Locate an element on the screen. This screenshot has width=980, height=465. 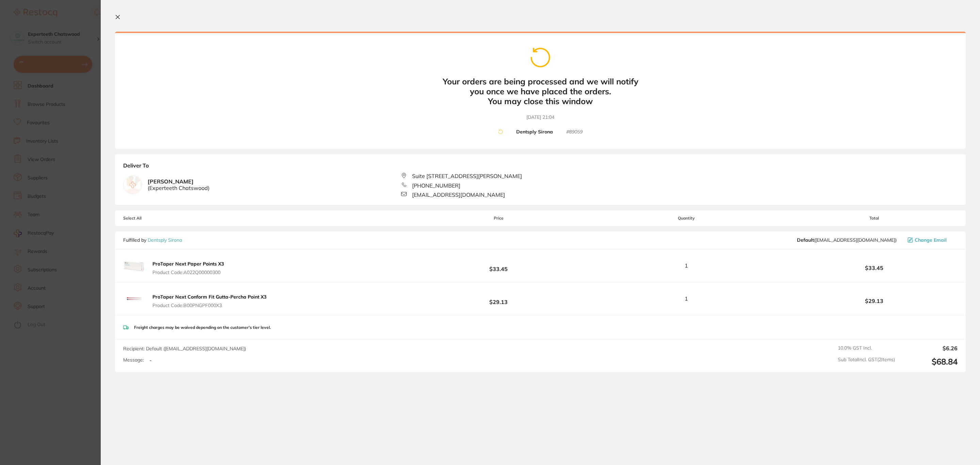
b: Your orders are being processed and we will notify you once we have placed the orders. You may cl... is located at coordinates (540, 91).